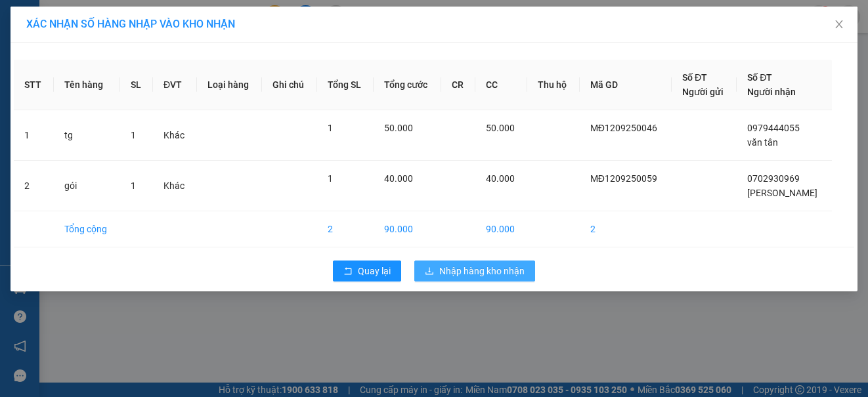  I want to click on span: download, so click(430, 272).